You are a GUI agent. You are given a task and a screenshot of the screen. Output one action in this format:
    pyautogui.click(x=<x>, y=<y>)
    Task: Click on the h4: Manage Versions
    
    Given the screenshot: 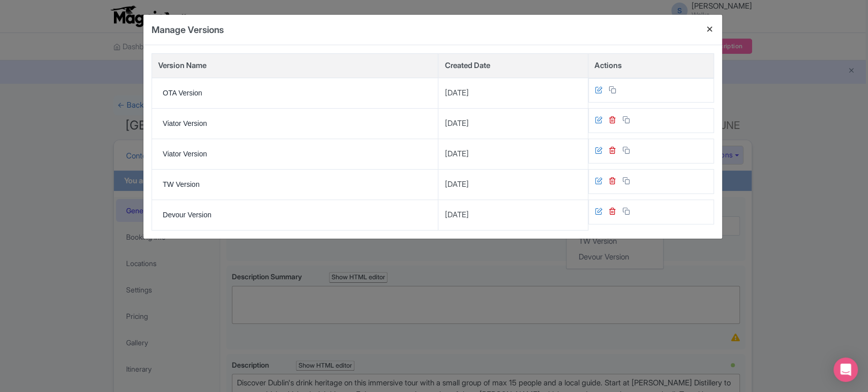 What is the action you would take?
    pyautogui.click(x=188, y=29)
    